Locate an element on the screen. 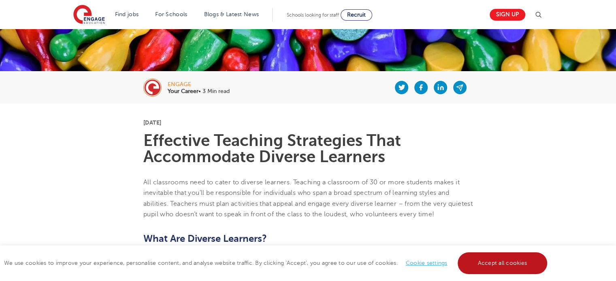 This screenshot has width=616, height=281. span: What Are Diverse Learners? is located at coordinates (205, 239).